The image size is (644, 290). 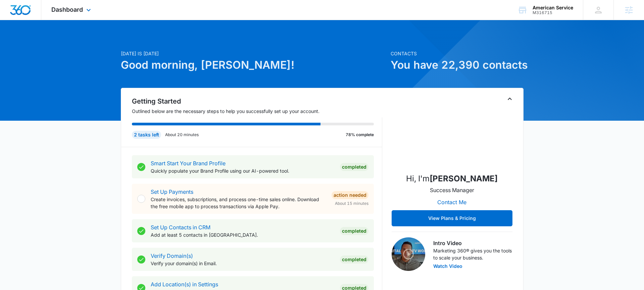 I want to click on button: Toggle Collapse, so click(x=510, y=99).